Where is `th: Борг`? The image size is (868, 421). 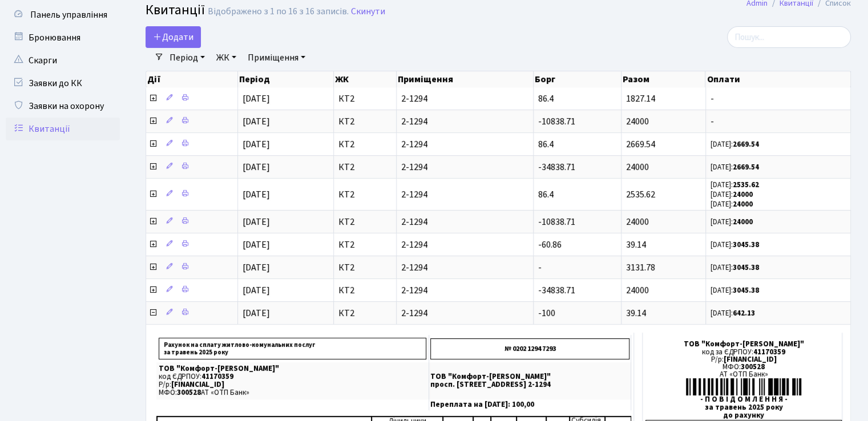
th: Борг is located at coordinates (577, 79).